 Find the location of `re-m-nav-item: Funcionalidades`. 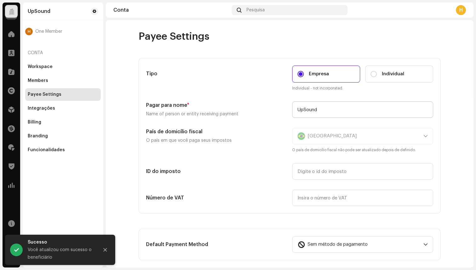

re-m-nav-item: Funcionalidades is located at coordinates (63, 150).